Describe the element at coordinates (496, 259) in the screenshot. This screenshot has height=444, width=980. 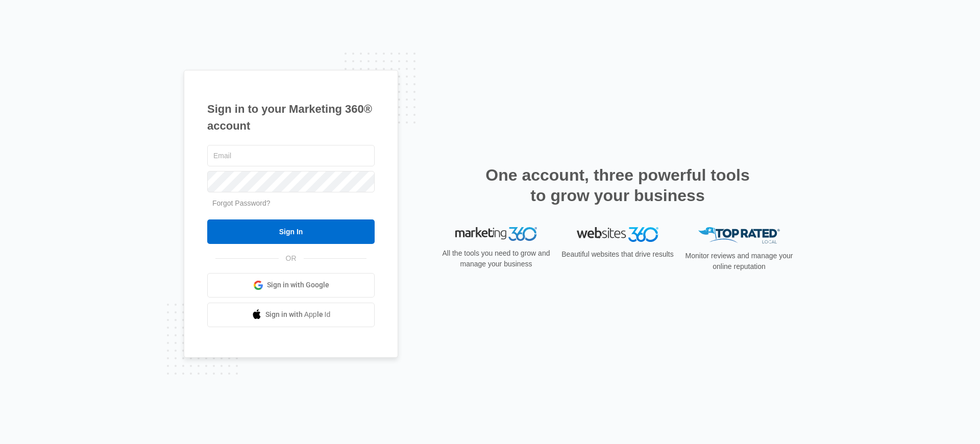
I see `p: All the tools you need to grow and manage your business` at that location.